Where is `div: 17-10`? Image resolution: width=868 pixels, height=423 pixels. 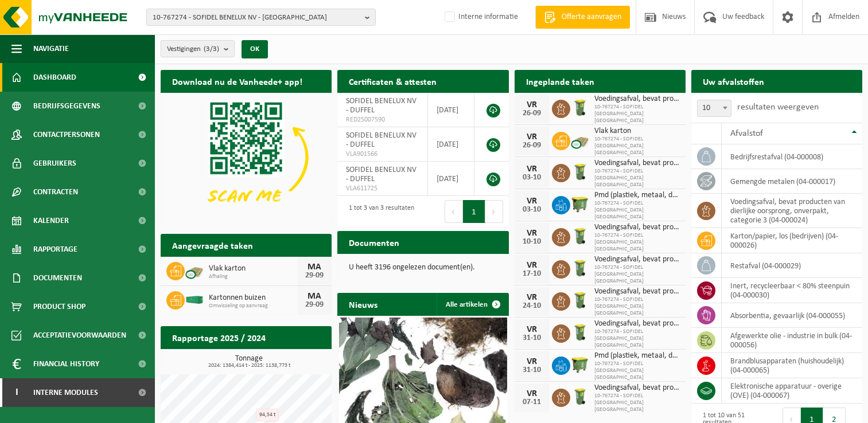
div: 17-10 is located at coordinates (532, 274).